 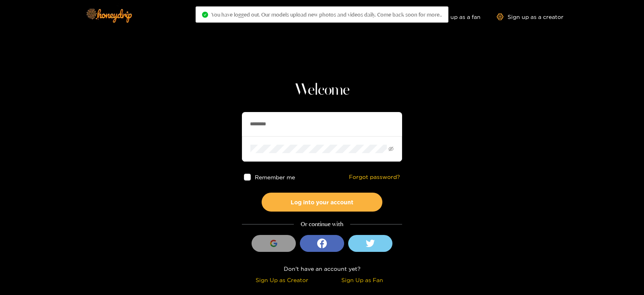 I want to click on a: Forgot password?, so click(x=374, y=177).